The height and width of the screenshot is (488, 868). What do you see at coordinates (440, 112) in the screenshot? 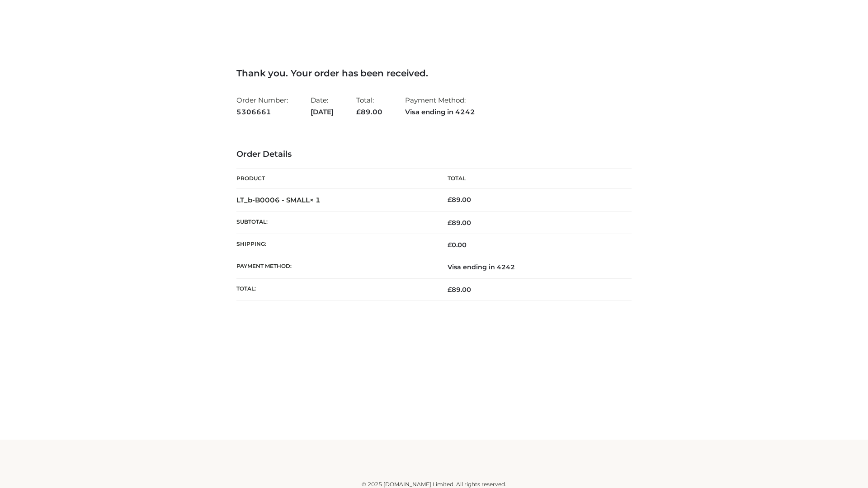
I see `strong: Visa ending in 4242` at bounding box center [440, 112].